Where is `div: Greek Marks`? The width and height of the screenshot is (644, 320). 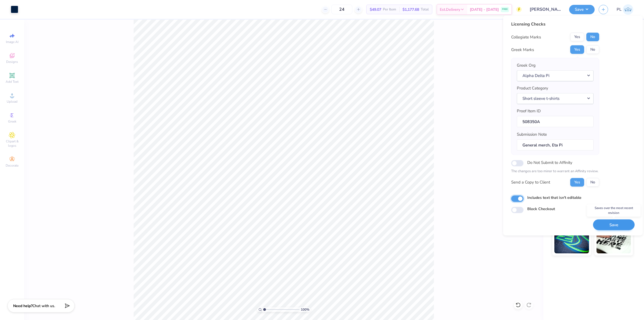 div: Greek Marks is located at coordinates (522, 50).